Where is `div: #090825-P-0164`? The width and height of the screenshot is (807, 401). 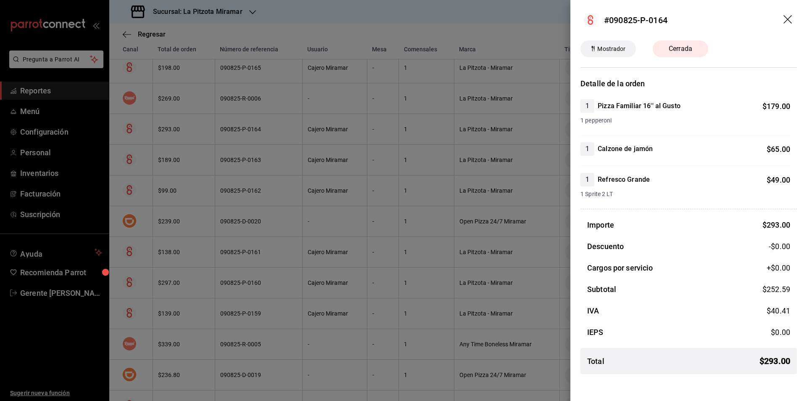
div: #090825-P-0164 is located at coordinates (635, 20).